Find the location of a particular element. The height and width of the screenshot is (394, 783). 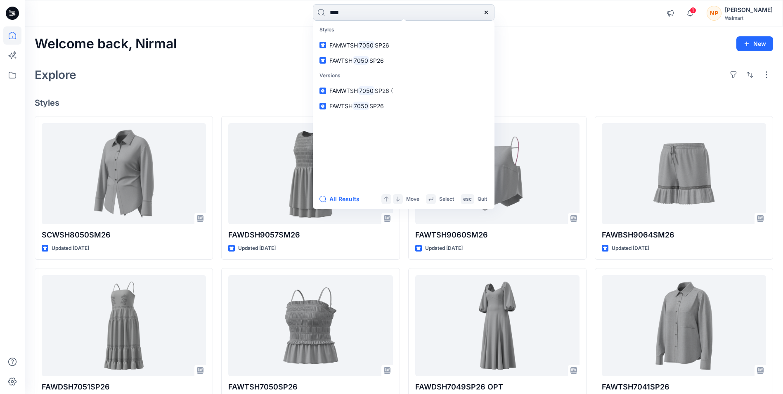

span: SP26 ( is located at coordinates (384, 90).